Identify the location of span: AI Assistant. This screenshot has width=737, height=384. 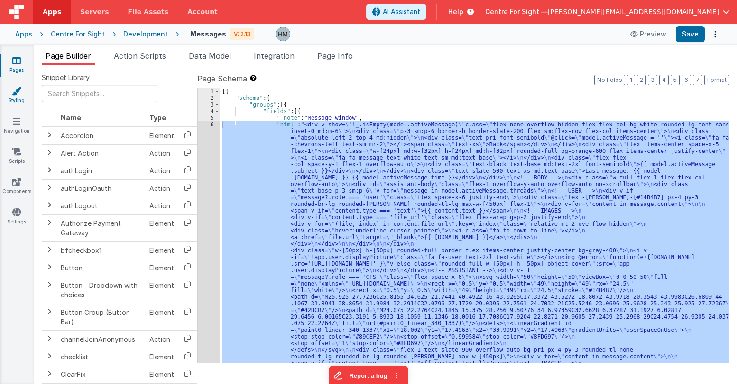
(401, 12).